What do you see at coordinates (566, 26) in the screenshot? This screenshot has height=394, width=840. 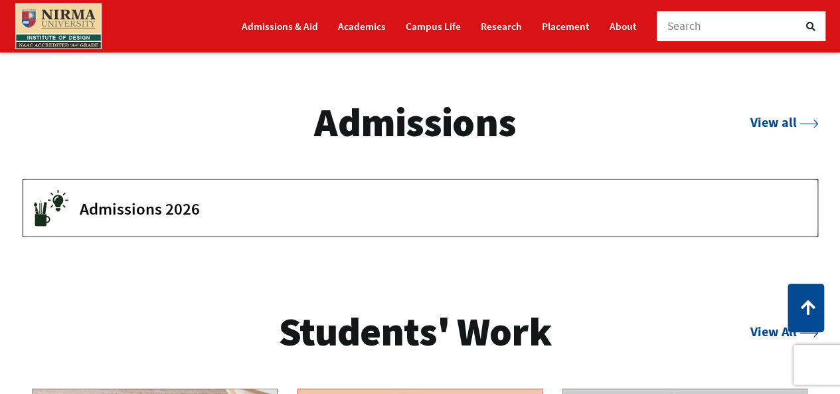 I see `a: Placement` at bounding box center [566, 26].